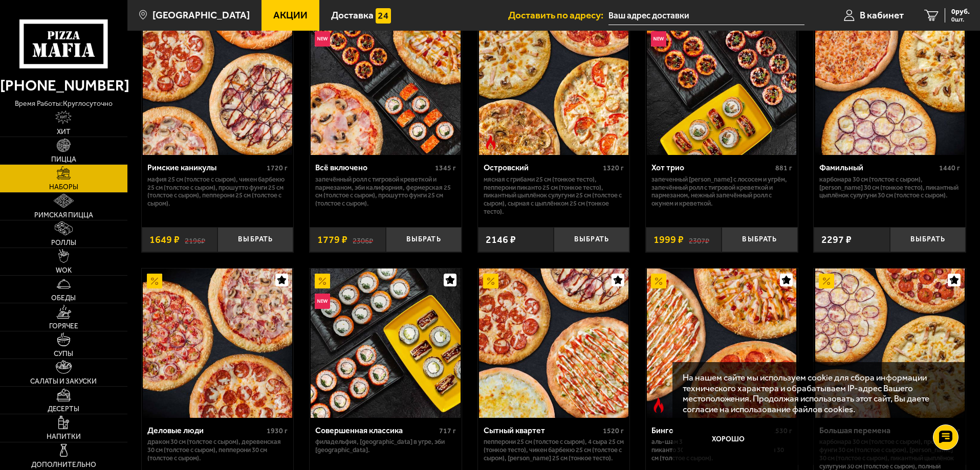 Image resolution: width=980 pixels, height=470 pixels. Describe the element at coordinates (64, 466) in the screenshot. I see `span: Дополнительно` at that location.